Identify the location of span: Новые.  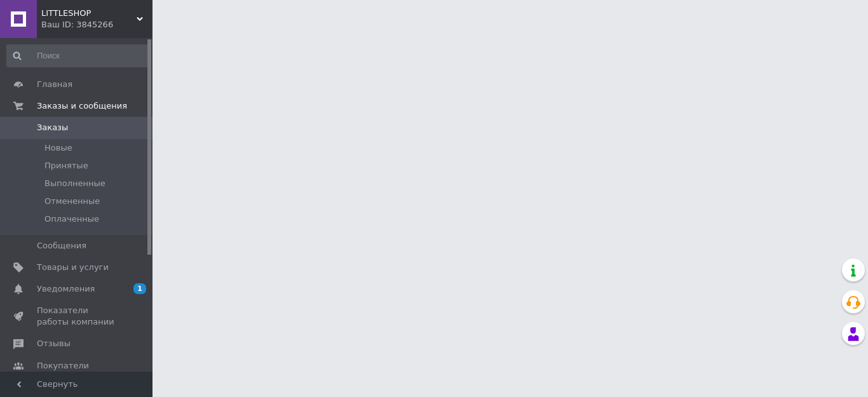
(59, 148).